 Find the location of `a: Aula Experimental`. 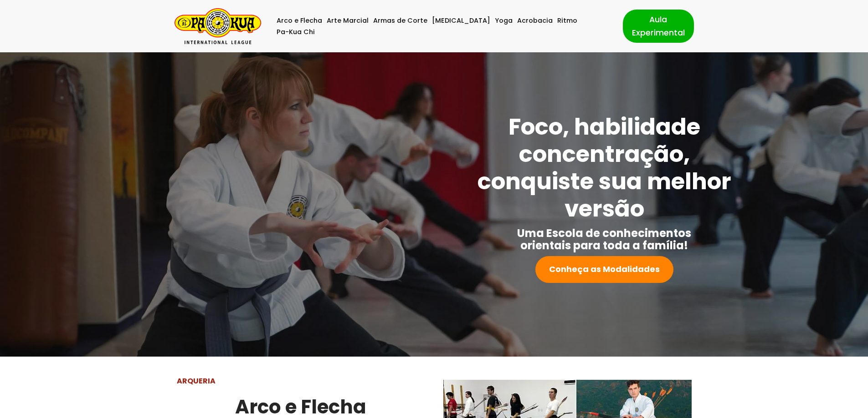

a: Aula Experimental is located at coordinates (658, 26).